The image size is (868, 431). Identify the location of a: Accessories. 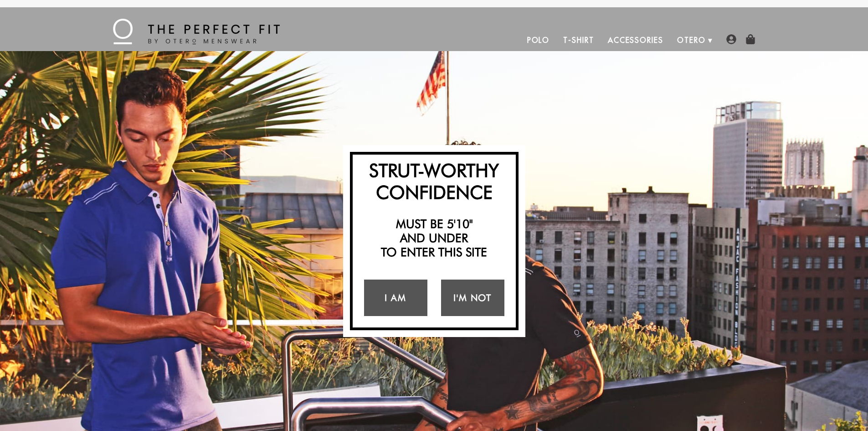
(635, 40).